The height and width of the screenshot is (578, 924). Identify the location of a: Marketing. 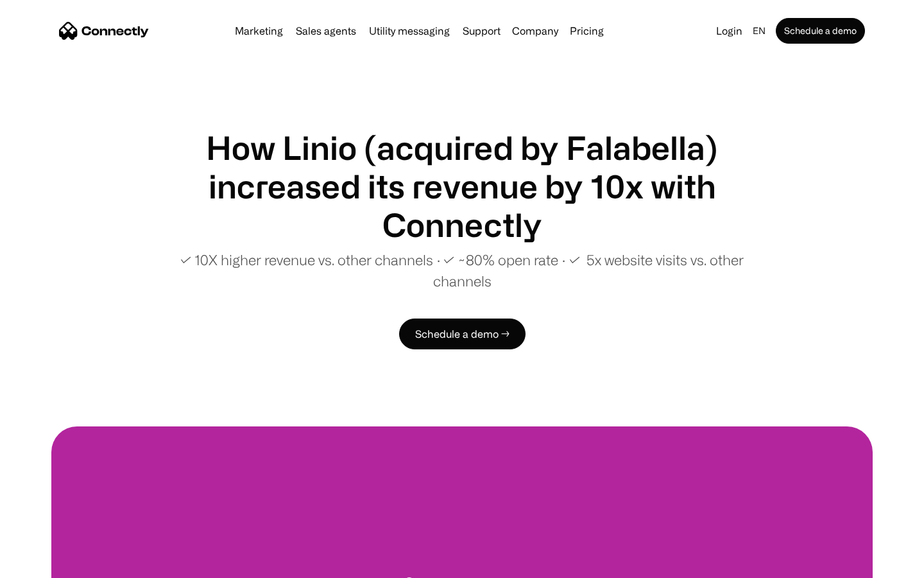
(258, 31).